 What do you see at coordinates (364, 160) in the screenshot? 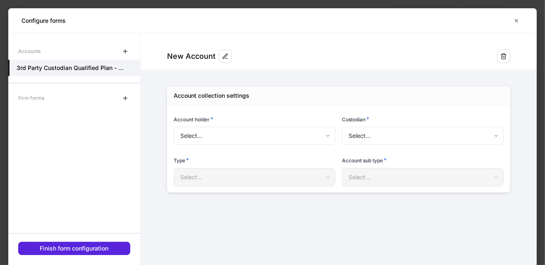
I see `h6: Account sub type` at bounding box center [364, 160].